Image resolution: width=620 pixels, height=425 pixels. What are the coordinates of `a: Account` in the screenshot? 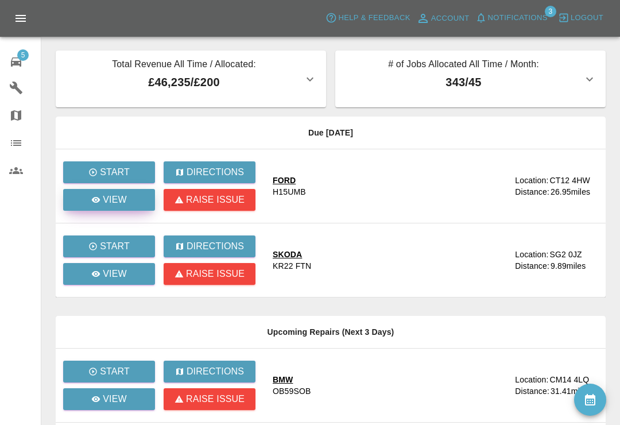 It's located at (443, 18).